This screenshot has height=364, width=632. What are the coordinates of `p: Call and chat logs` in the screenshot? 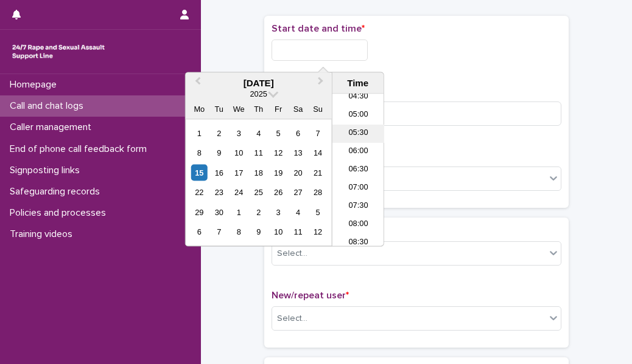 It's located at (49, 106).